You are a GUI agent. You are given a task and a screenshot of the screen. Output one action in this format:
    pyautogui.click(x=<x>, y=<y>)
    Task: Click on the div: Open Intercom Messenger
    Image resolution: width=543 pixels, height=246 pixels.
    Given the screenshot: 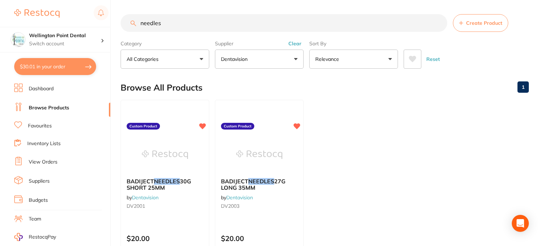 What is the action you would take?
    pyautogui.click(x=520, y=224)
    